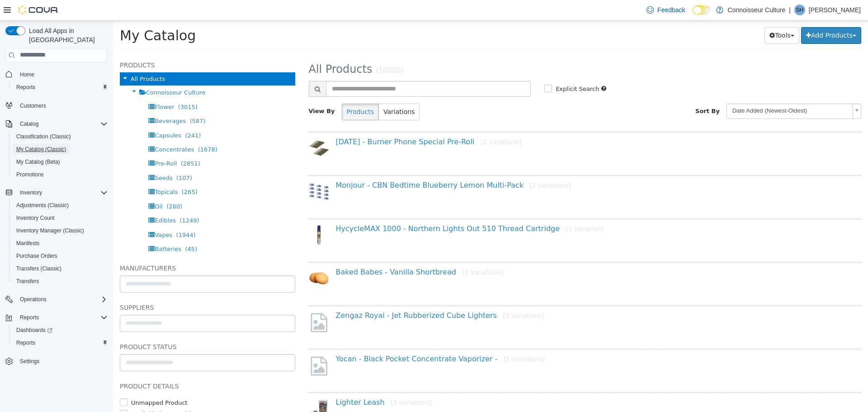  I want to click on span: Catalog, so click(29, 124).